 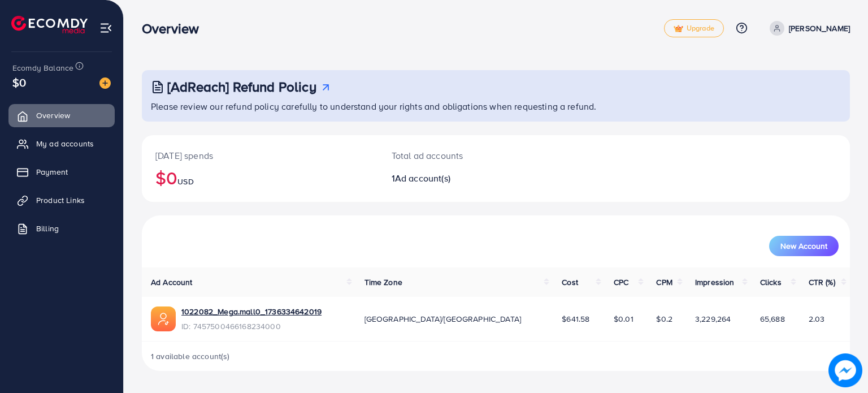 What do you see at coordinates (467, 156) in the screenshot?
I see `p: Total ad accounts` at bounding box center [467, 156].